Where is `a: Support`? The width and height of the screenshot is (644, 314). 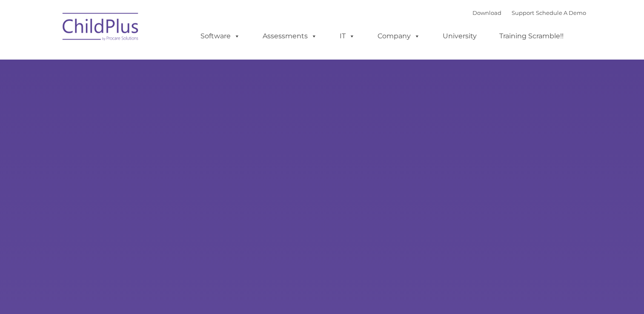
a: Support is located at coordinates (523, 13).